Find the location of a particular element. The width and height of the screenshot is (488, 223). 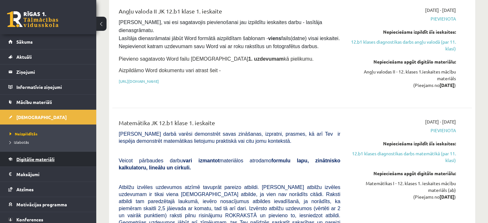

span: Digitālie materiāli is located at coordinates (35, 159).